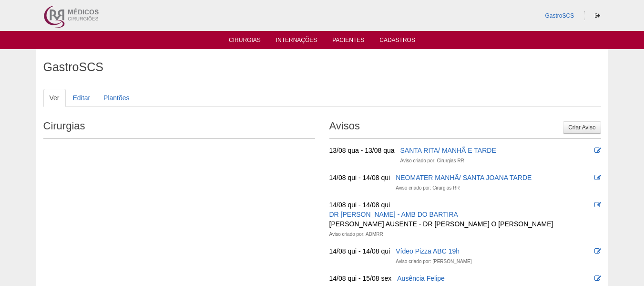  I want to click on a: GastroSCS, so click(559, 16).